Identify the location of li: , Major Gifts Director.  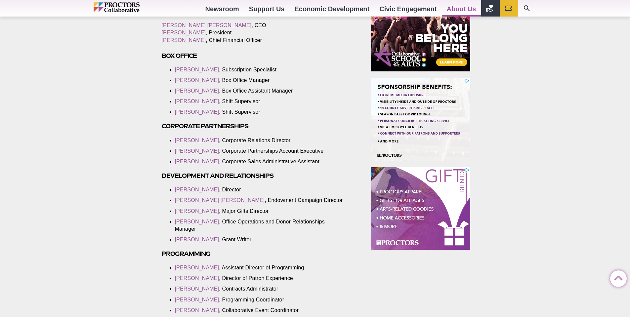
(261, 211).